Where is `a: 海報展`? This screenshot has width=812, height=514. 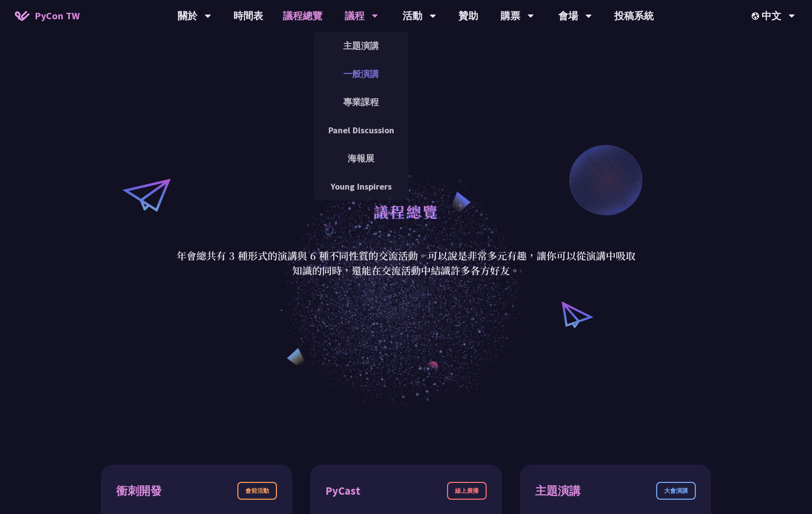 a: 海報展 is located at coordinates (360, 158).